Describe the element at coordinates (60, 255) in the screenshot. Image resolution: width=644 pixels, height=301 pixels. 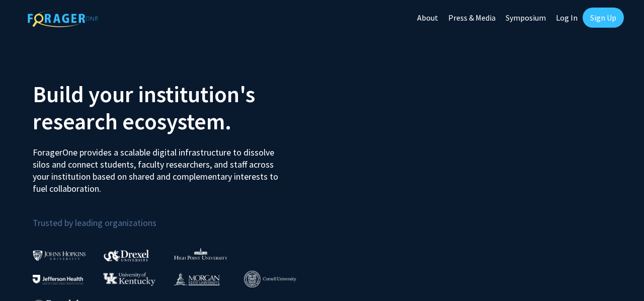
I see `img: Johns Hopkins University` at that location.